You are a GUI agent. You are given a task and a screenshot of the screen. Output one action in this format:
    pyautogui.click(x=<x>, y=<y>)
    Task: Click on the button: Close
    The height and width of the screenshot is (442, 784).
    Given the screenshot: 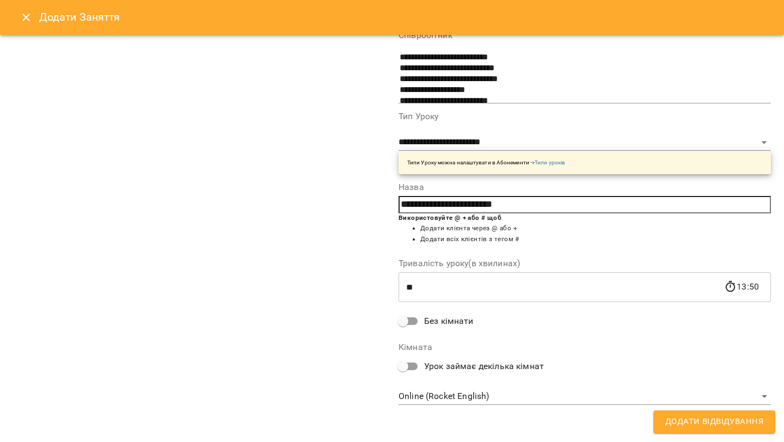 What is the action you would take?
    pyautogui.click(x=26, y=17)
    